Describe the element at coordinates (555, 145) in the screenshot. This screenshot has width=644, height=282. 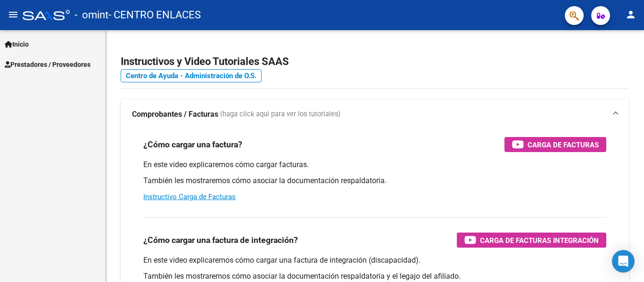
I see `button: Carga de Facturas` at that location.